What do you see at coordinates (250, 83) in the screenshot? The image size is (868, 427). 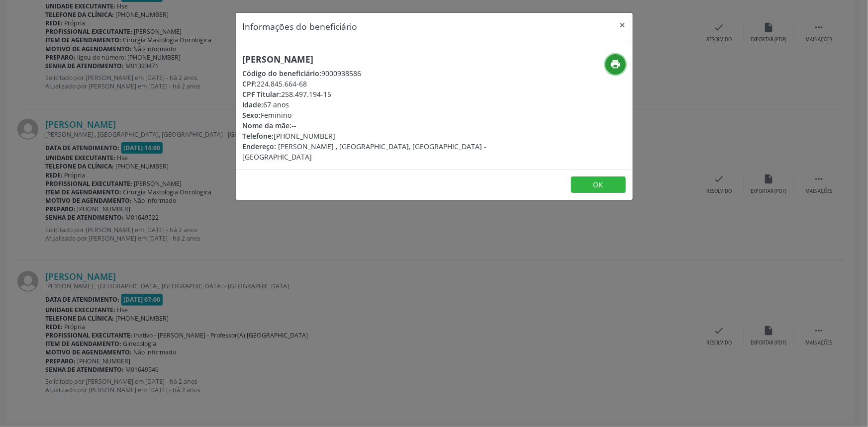 I see `span: CPF:` at bounding box center [250, 83].